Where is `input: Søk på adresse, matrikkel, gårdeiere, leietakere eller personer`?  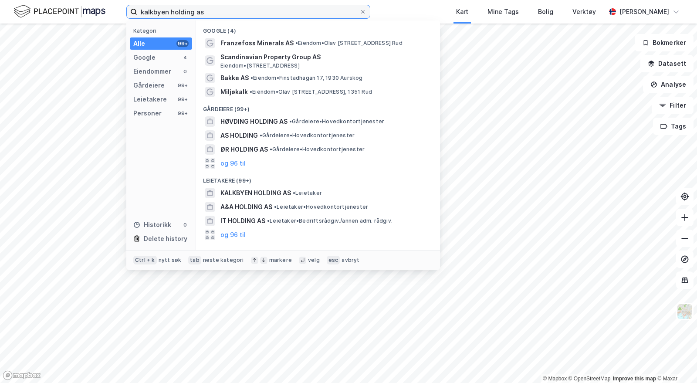 input: Søk på adresse, matrikkel, gårdeiere, leietakere eller personer is located at coordinates (248, 12).